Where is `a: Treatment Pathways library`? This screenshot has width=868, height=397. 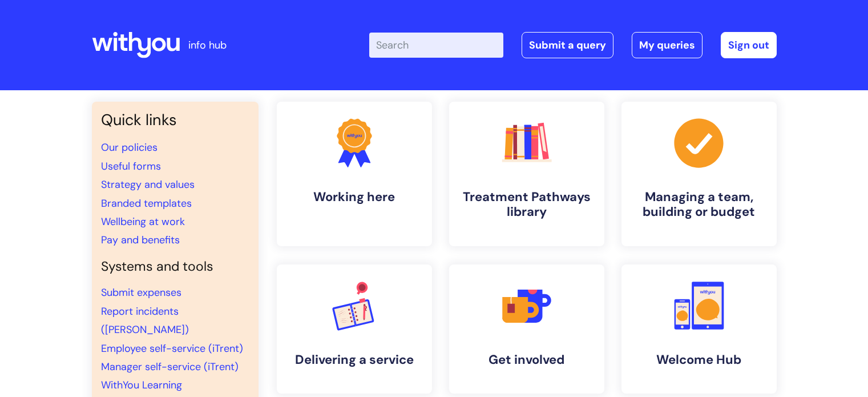 a: Treatment Pathways library is located at coordinates (527, 174).